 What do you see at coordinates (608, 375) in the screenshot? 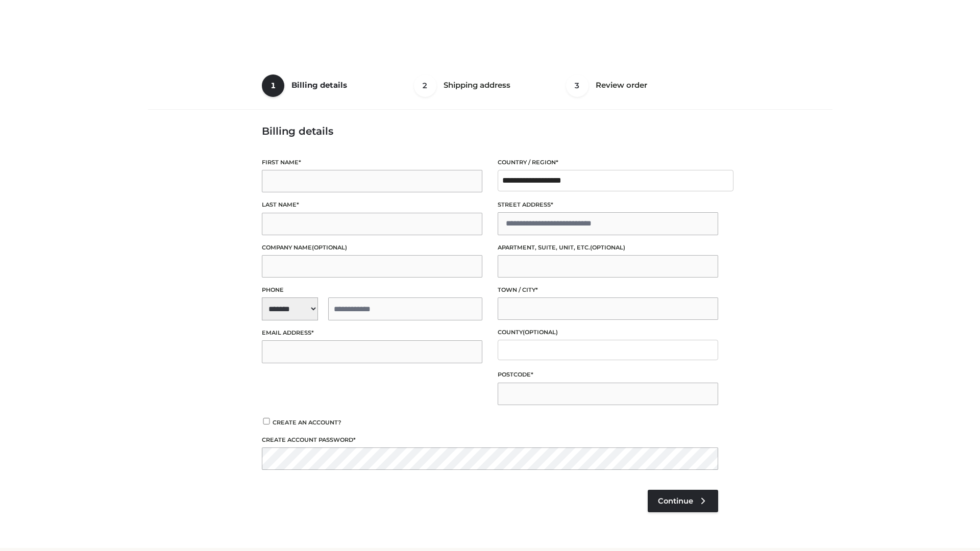
I see `label: Postcode` at bounding box center [608, 375].